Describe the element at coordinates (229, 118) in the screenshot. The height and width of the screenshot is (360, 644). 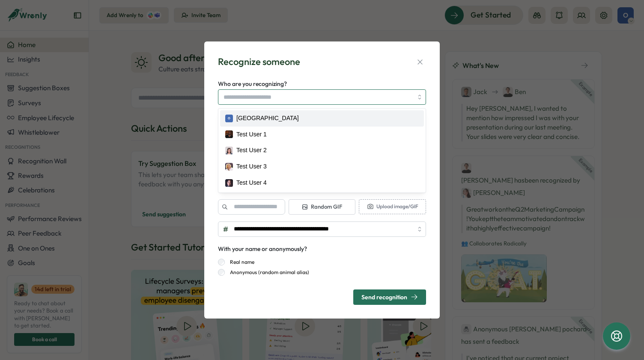
I see `span: O` at that location.